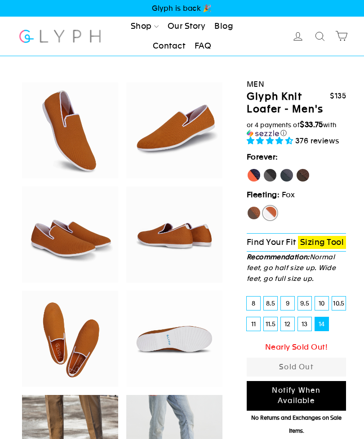  I want to click on span: $33.75, so click(311, 124).